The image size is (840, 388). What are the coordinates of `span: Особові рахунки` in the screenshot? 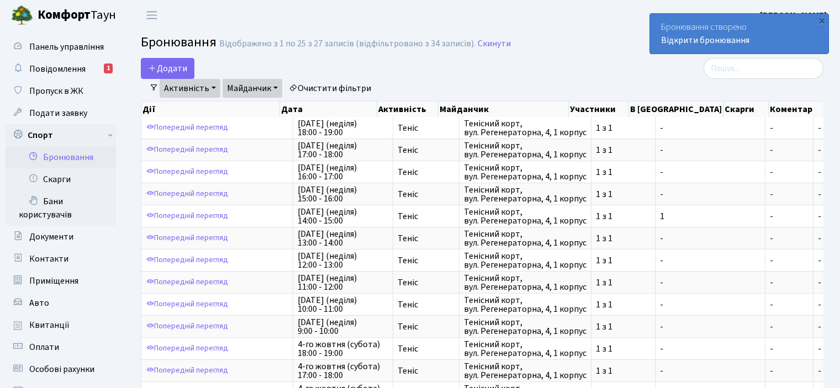 It's located at (62, 369).